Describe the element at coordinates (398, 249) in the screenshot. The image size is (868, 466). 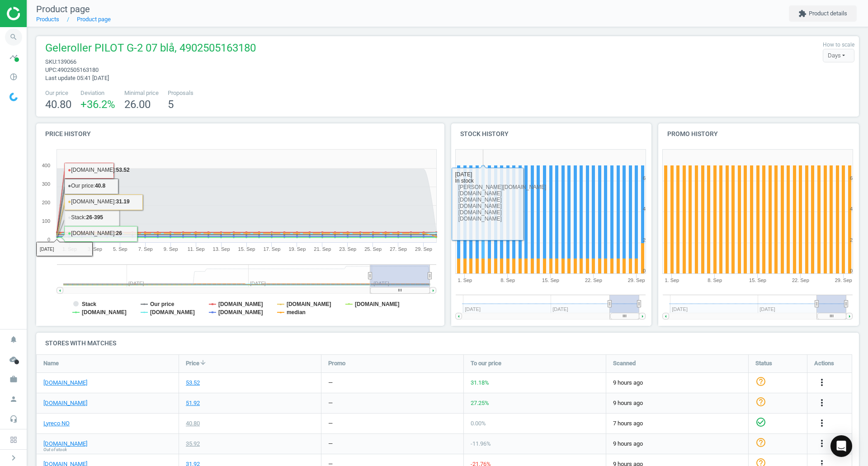
I see `tspan: 27. Sep` at that location.